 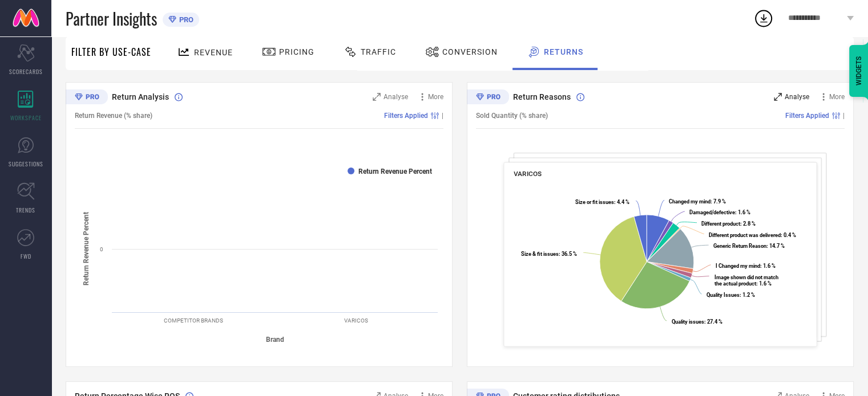 I want to click on tspan: Return Revenue Percent, so click(x=86, y=248).